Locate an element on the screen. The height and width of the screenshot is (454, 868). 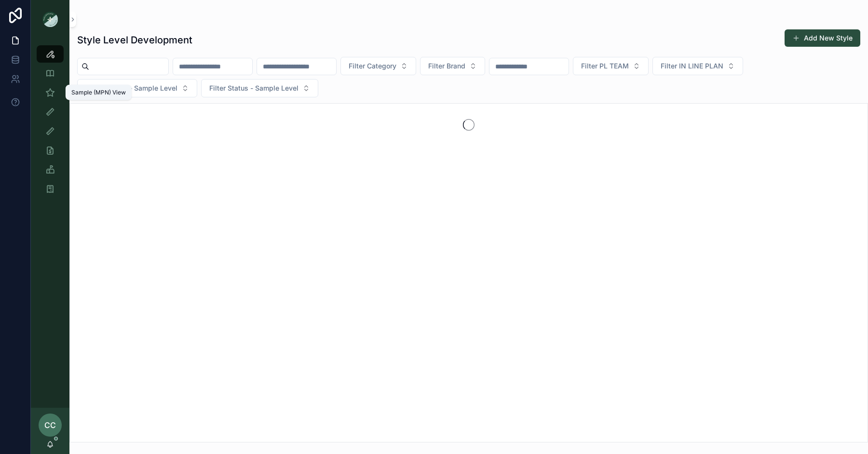
h1: Style Level Development is located at coordinates (135, 40).